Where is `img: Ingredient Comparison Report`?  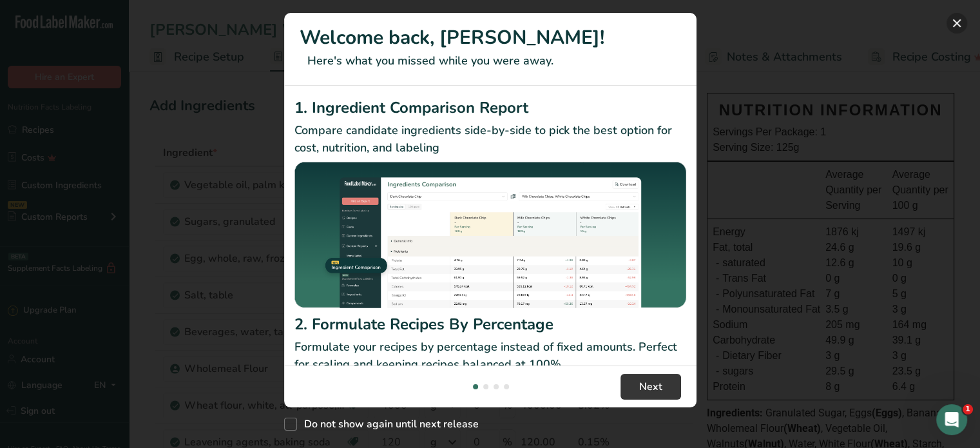
img: Ingredient Comparison Report is located at coordinates (490, 235).